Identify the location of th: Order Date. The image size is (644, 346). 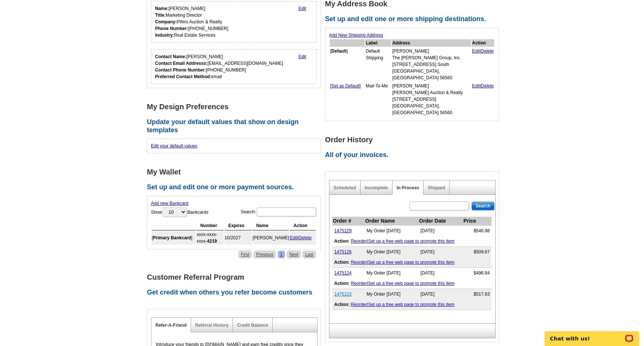
(441, 221).